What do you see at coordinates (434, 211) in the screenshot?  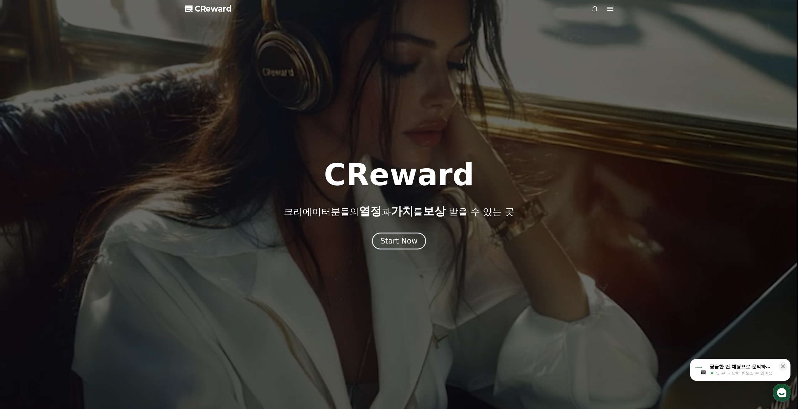 I see `span: 보상` at bounding box center [434, 211].